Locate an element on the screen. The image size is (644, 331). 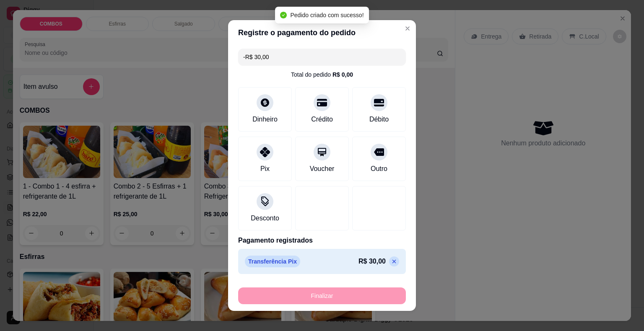
div: Dinheiro is located at coordinates (265, 120).